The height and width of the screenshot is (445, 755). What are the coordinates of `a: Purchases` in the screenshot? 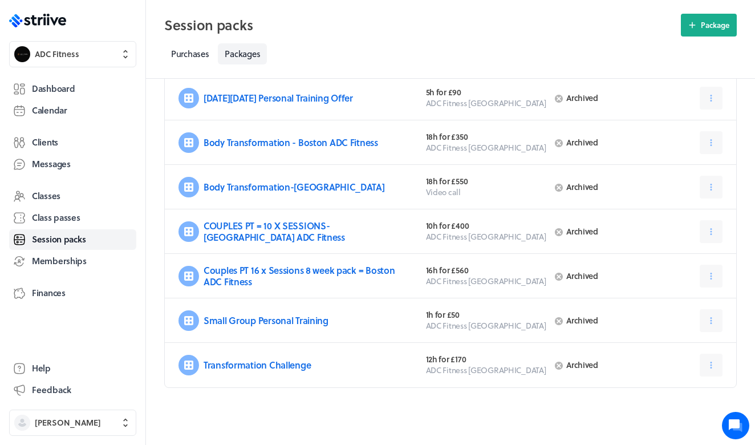 It's located at (190, 54).